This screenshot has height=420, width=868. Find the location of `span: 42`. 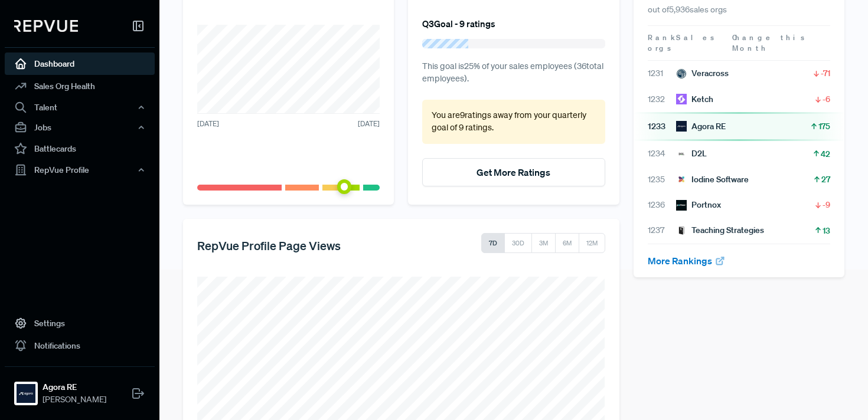

span: 42 is located at coordinates (826, 154).